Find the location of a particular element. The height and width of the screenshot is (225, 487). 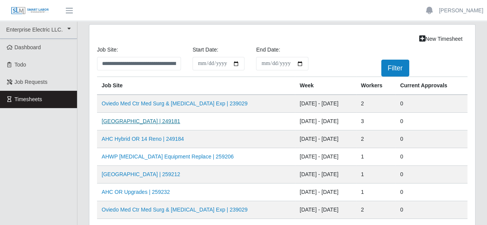

a: AHC OR Upgrades | 259232 is located at coordinates (135, 192).